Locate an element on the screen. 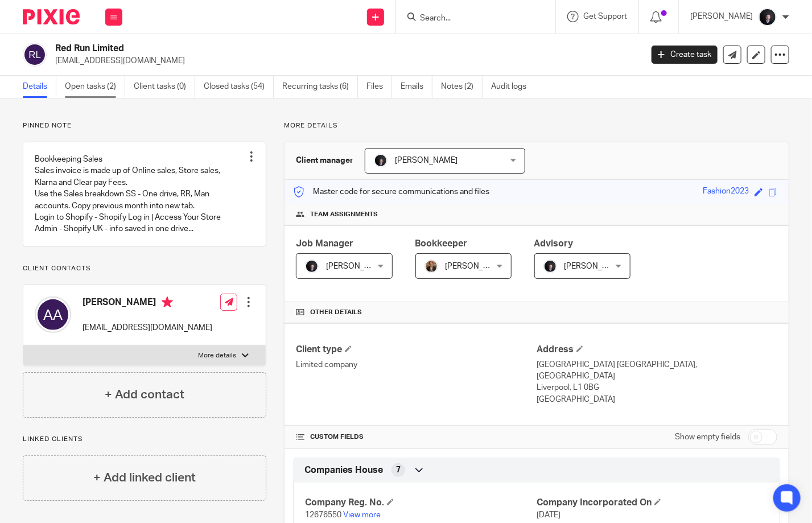 The width and height of the screenshot is (812, 523). a: Notes (2) is located at coordinates (462, 86).